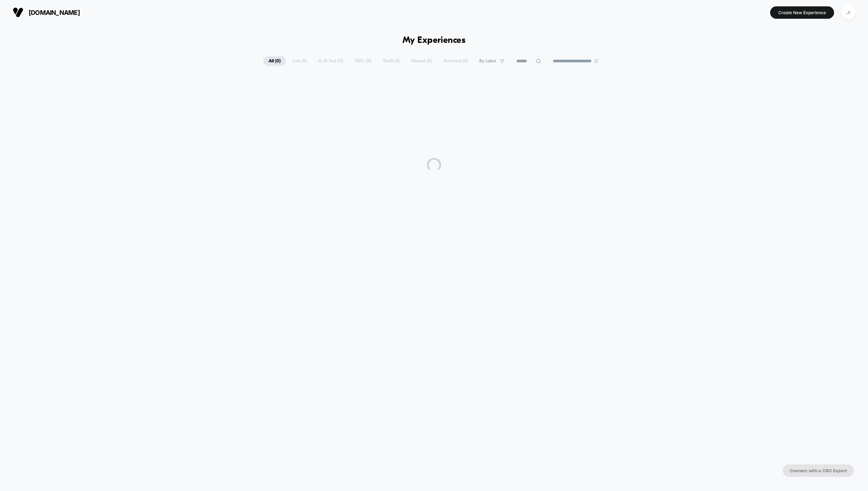  I want to click on button: Create New Experience, so click(802, 13).